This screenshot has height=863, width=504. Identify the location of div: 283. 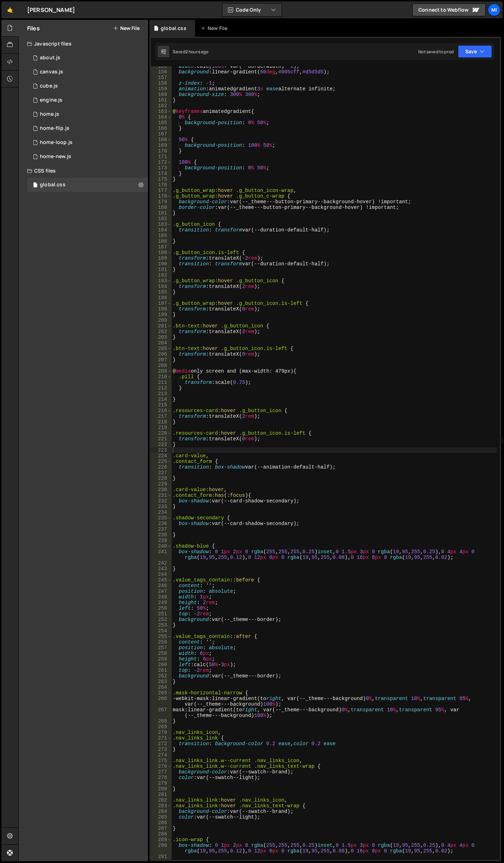
(161, 806).